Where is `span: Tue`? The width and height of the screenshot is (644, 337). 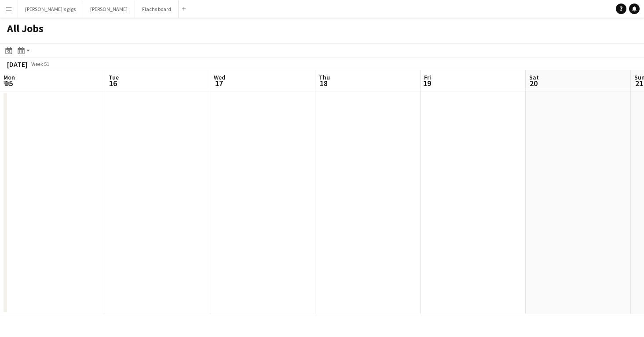 span: Tue is located at coordinates (114, 77).